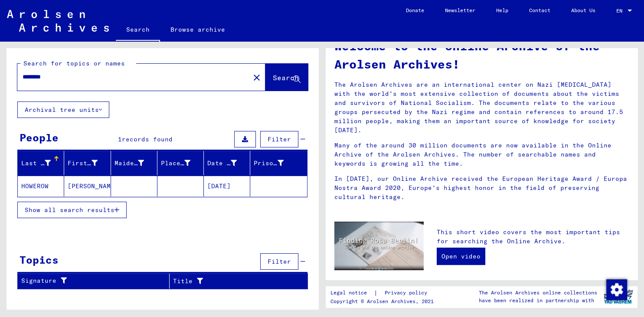 This screenshot has height=317, width=644. I want to click on p: Copyright © Arolsen Archives, 2021, so click(384, 301).